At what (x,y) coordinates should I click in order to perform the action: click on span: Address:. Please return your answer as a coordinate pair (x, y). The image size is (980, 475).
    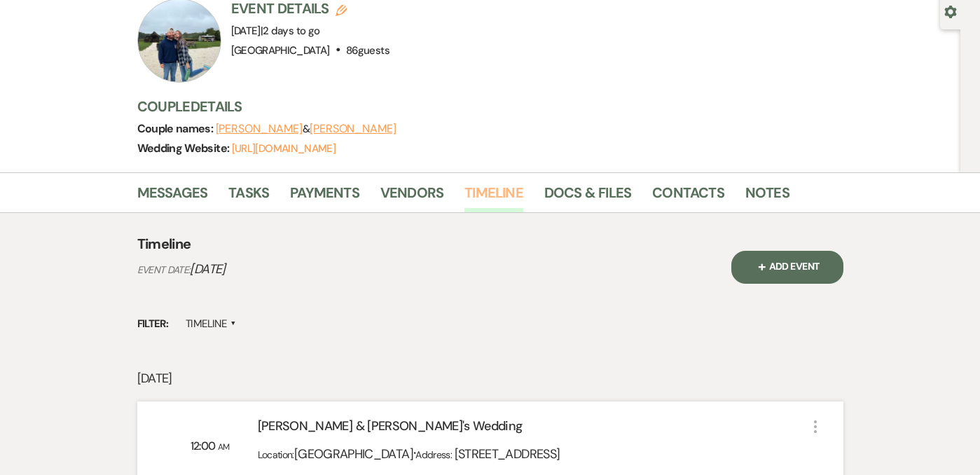
    Looking at the image, I should click on (435, 455).